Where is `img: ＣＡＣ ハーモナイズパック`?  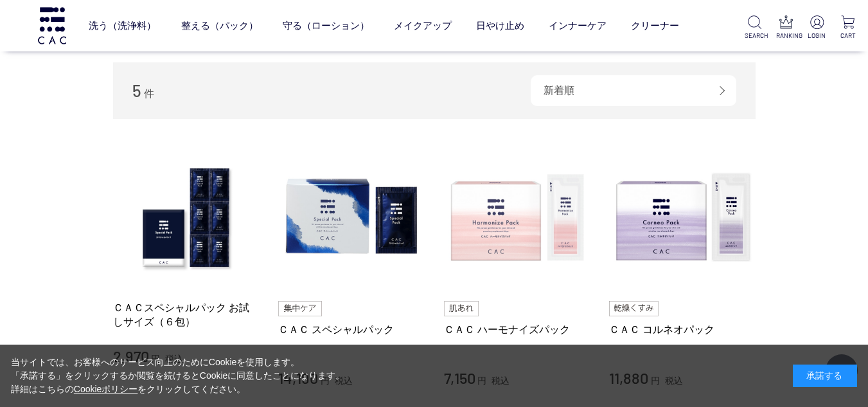 img: ＣＡＣ ハーモナイズパック is located at coordinates (518, 218).